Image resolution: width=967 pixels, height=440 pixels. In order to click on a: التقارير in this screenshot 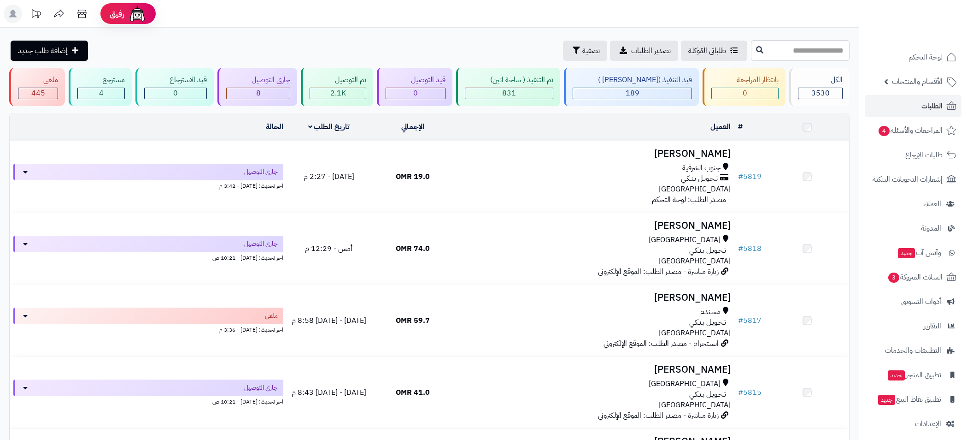, I will do `click(913, 326)`.